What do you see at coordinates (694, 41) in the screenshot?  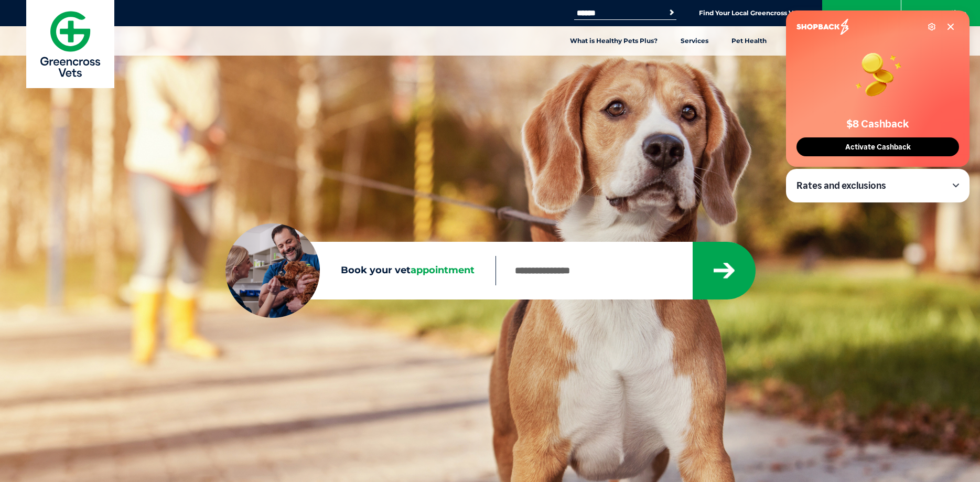 I see `a: Services` at bounding box center [694, 41].